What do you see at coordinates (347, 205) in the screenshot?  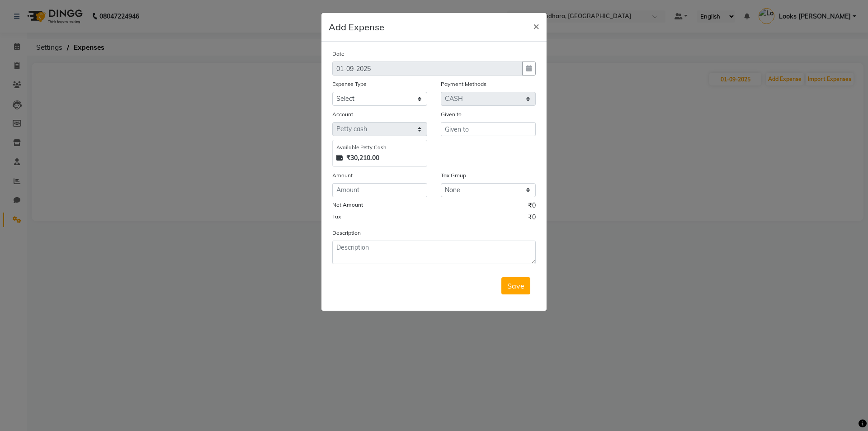 I see `label: Net Amount` at bounding box center [347, 205].